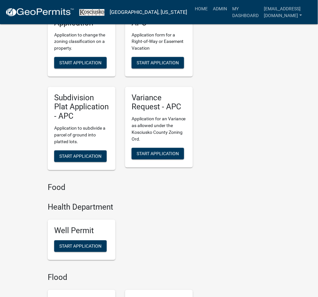  What do you see at coordinates (92, 12) in the screenshot?
I see `img: Kosciusko County, Indiana` at bounding box center [92, 12].